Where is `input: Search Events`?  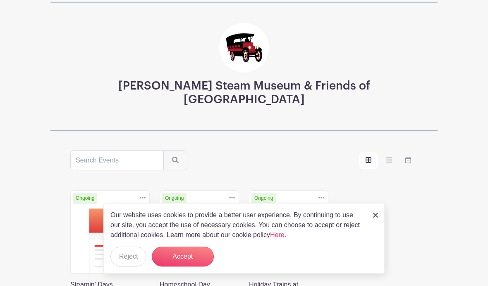
input: Search Events is located at coordinates (117, 160).